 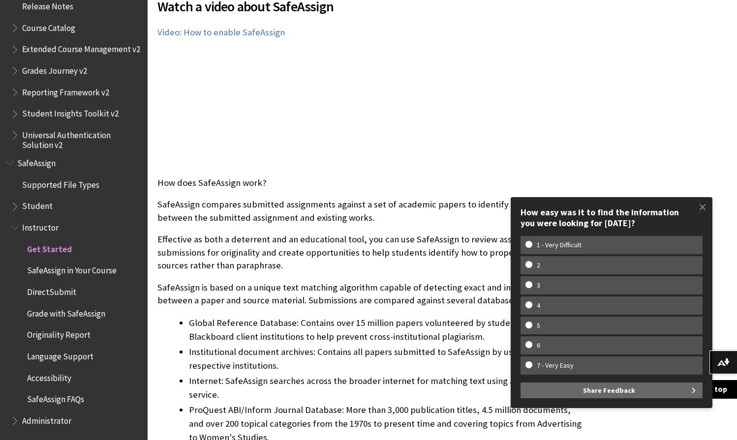 What do you see at coordinates (49, 247) in the screenshot?
I see `span: Get Started` at bounding box center [49, 247].